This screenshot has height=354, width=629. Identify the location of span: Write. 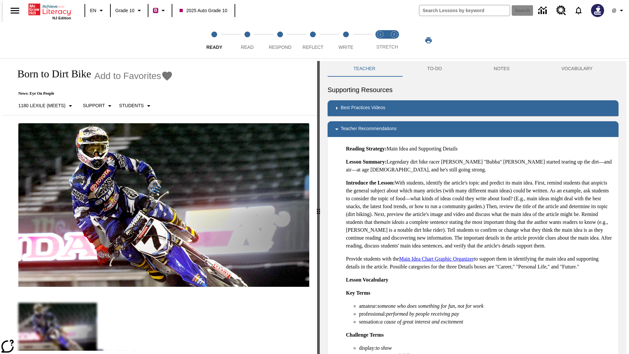
(346, 47).